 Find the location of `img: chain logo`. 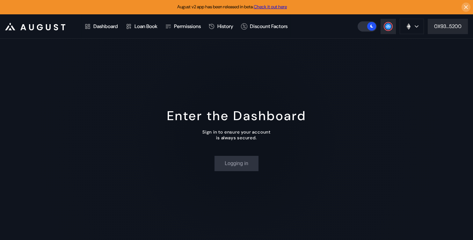

img: chain logo is located at coordinates (409, 26).